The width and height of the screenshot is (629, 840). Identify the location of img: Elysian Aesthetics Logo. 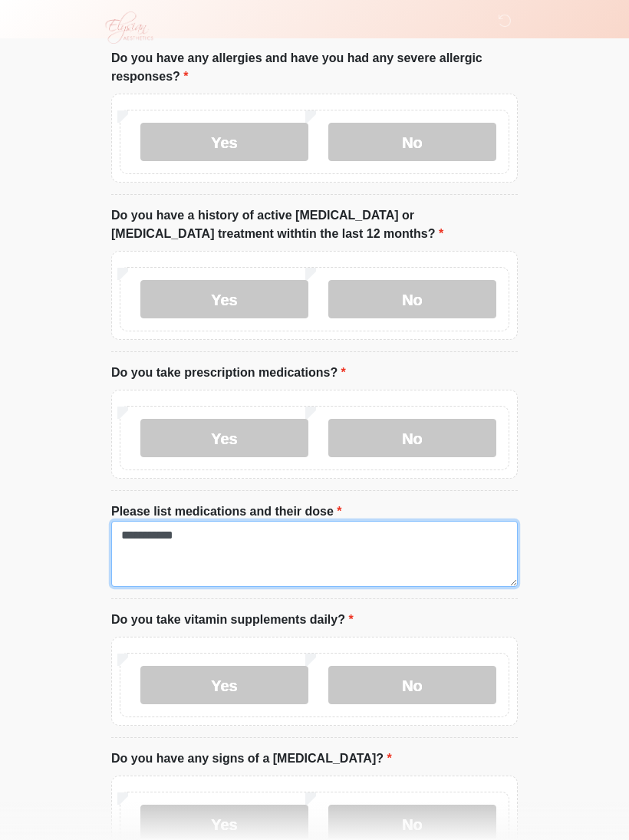
(128, 27).